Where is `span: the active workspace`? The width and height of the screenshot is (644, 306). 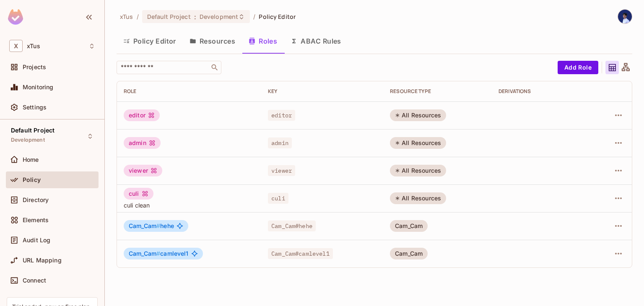
span: the active workspace is located at coordinates (127, 16).